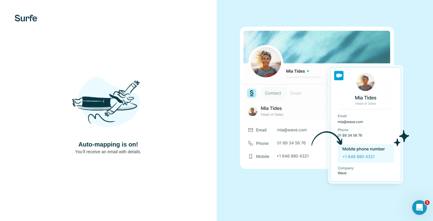 The height and width of the screenshot is (221, 433). I want to click on img: Surfe's logo, so click(26, 18).